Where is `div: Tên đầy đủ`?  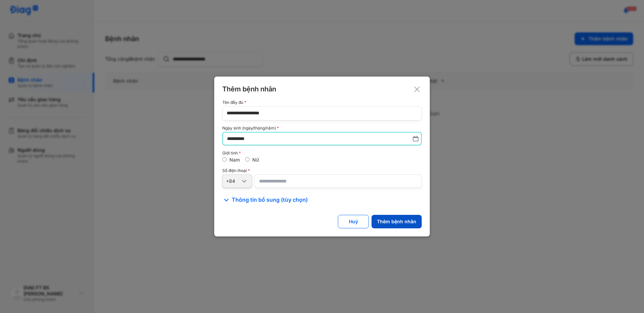
div: Tên đầy đủ is located at coordinates (322, 103).